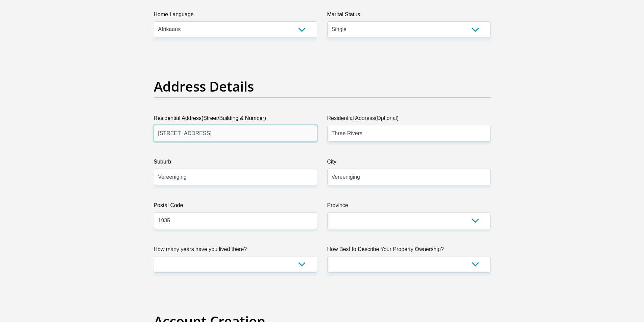 Image resolution: width=644 pixels, height=322 pixels. What do you see at coordinates (235, 133) in the screenshot?
I see `input: Valid residential address` at bounding box center [235, 133].